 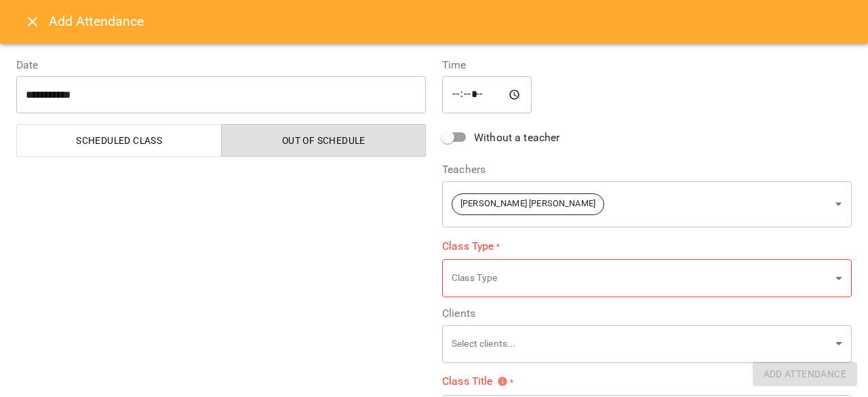 I want to click on p: Select clients..., so click(x=640, y=344).